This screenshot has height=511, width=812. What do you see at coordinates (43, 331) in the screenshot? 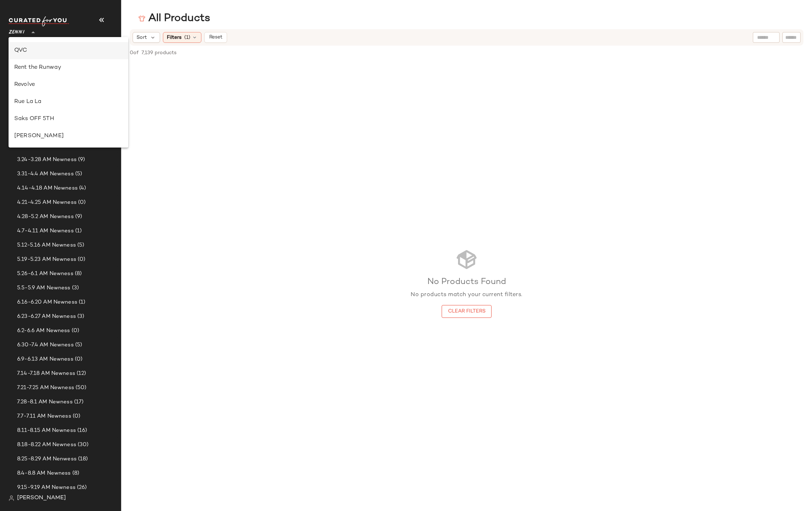
I see `span: 6.2-6.6 AM Newness` at bounding box center [43, 331].